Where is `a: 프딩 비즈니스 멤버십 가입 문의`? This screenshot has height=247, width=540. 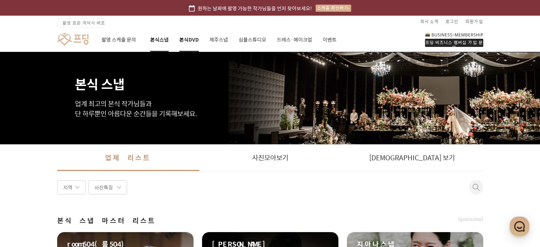
a: 프딩 비즈니스 멤버십 가입 문의 is located at coordinates (454, 39).